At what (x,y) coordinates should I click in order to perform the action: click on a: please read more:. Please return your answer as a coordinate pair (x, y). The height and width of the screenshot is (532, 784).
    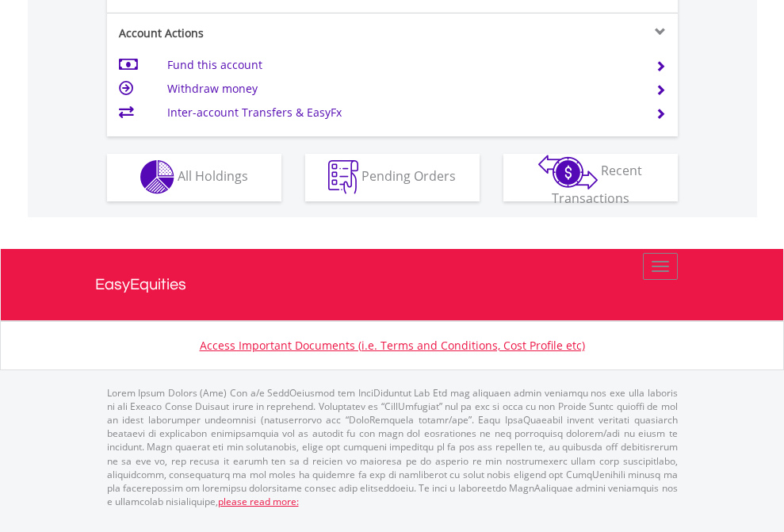
    Looking at the image, I should click on (259, 501).